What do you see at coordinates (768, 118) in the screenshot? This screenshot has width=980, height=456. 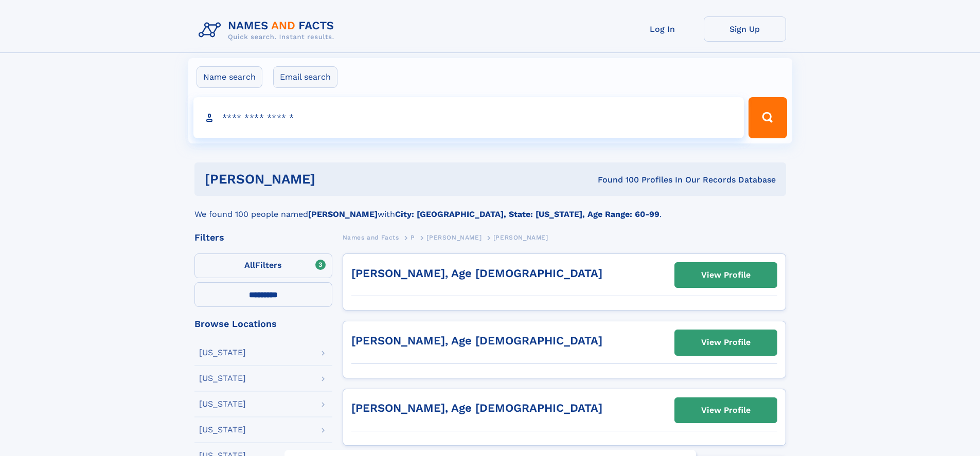 I see `button: Search Button` at bounding box center [768, 118].